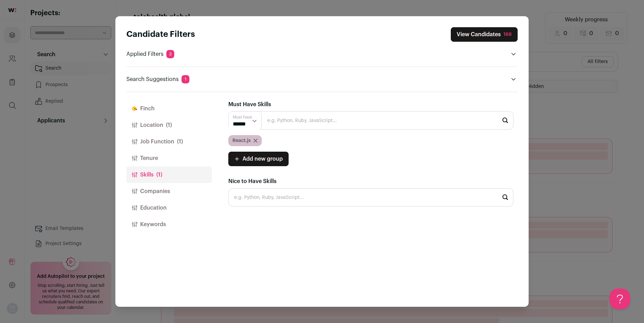 Image resolution: width=644 pixels, height=323 pixels. I want to click on span: 3, so click(170, 54).